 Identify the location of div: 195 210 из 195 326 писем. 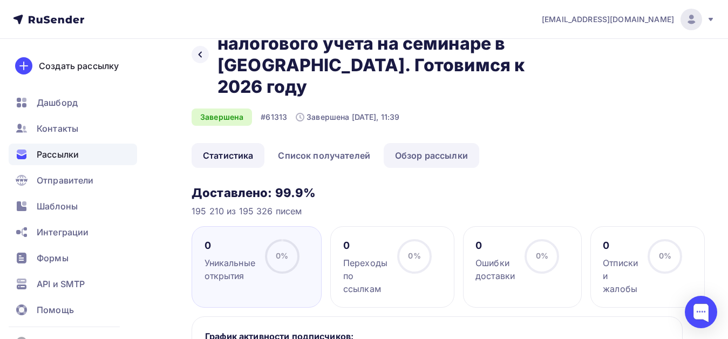
(437, 211).